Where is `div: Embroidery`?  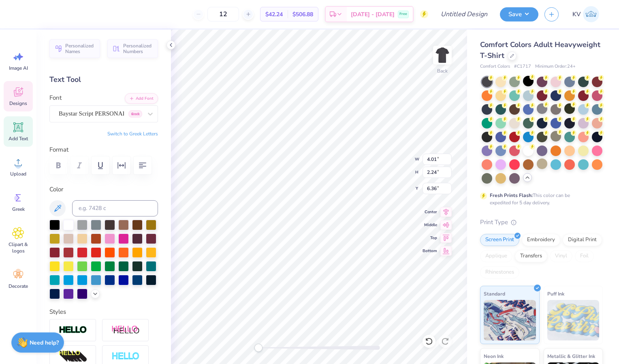
div: Embroidery is located at coordinates (541, 239).